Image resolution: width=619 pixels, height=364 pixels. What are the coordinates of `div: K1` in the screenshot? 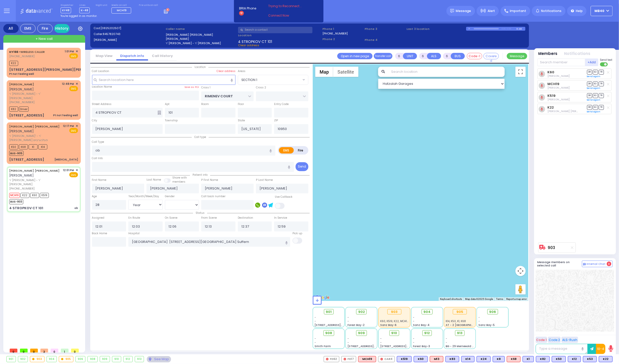 It's located at (528, 359).